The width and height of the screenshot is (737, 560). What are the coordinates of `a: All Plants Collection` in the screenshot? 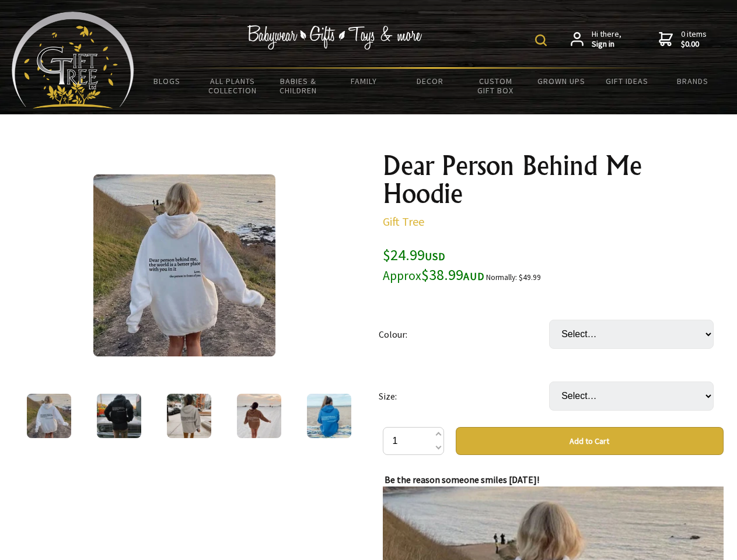 It's located at (233, 86).